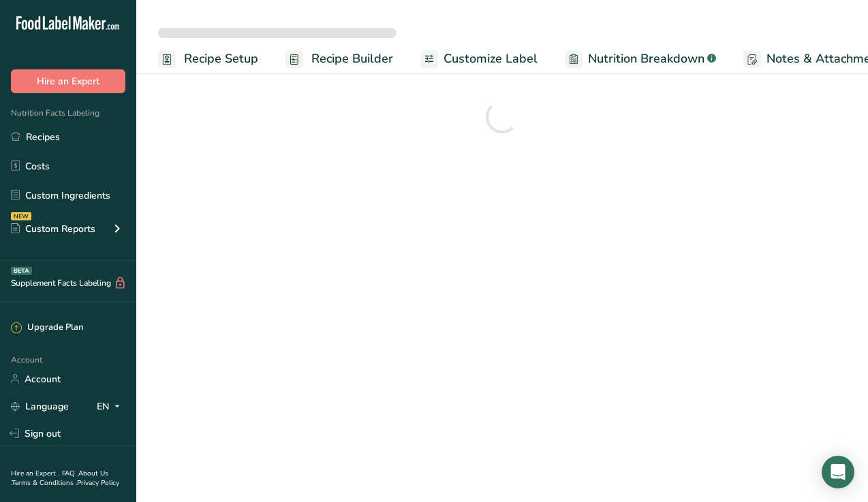 The height and width of the screenshot is (502, 868). Describe the element at coordinates (645, 59) in the screenshot. I see `span: Nutrition Breakdown` at that location.